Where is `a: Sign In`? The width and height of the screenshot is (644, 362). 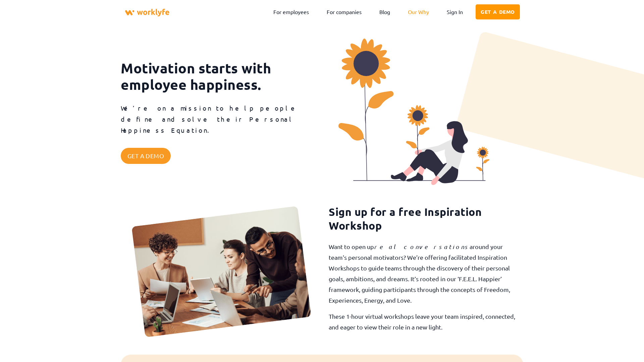
a: Sign In is located at coordinates (455, 12).